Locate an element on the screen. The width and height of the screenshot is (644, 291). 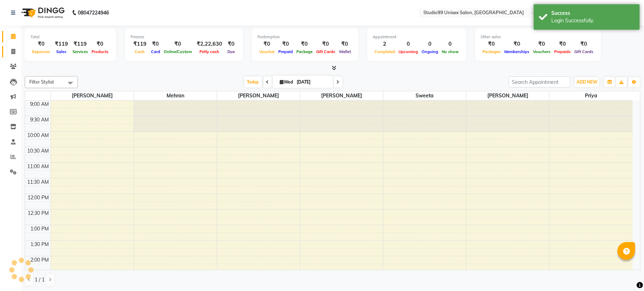
div: Appointment is located at coordinates (417, 37).